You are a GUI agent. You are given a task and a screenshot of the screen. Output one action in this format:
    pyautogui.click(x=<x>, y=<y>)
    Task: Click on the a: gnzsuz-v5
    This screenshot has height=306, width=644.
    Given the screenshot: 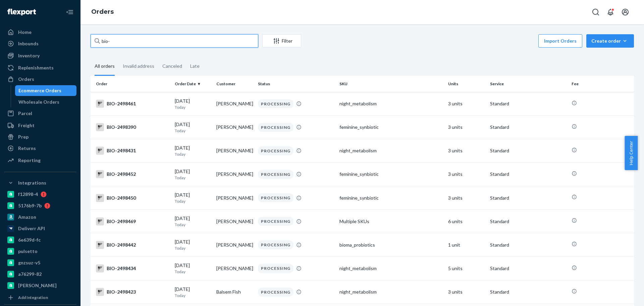 What is the action you would take?
    pyautogui.click(x=40, y=263)
    